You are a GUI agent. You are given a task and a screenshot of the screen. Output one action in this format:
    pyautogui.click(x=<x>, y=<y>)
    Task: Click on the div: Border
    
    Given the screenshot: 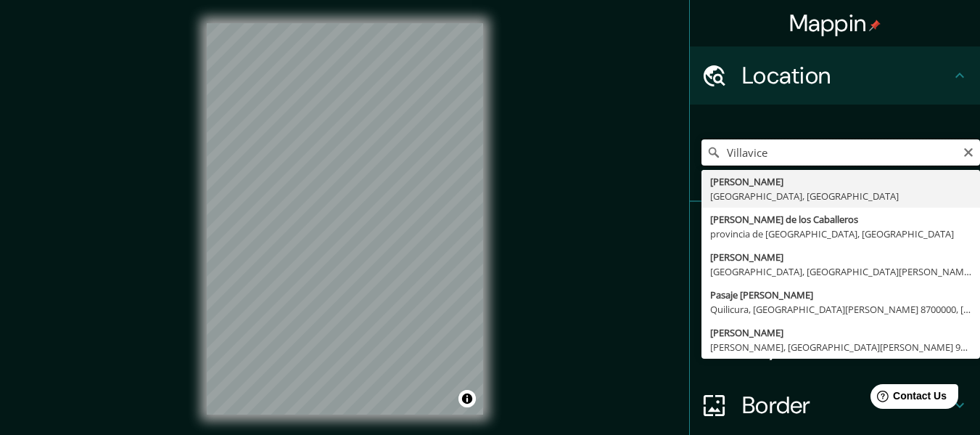 What is the action you would take?
    pyautogui.click(x=836, y=405)
    